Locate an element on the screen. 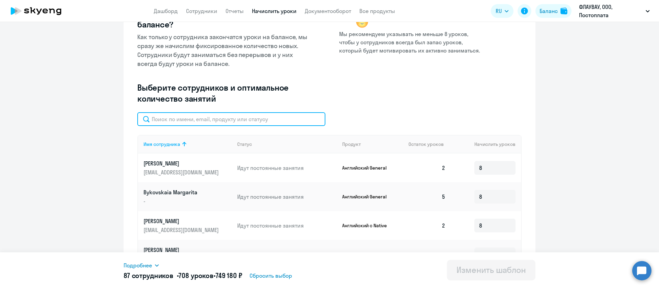 Image resolution: width=659 pixels, height=288 pixels. button: Изменить шаблон is located at coordinates (491, 270).